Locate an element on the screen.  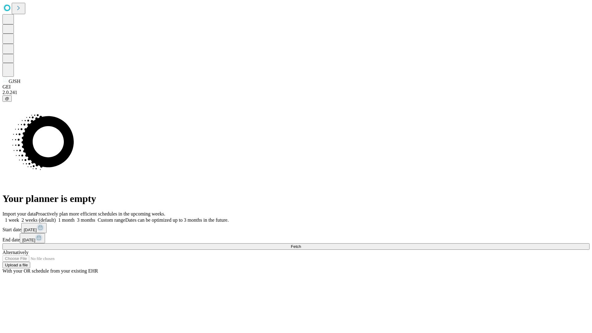
span: GJSH is located at coordinates (14, 81).